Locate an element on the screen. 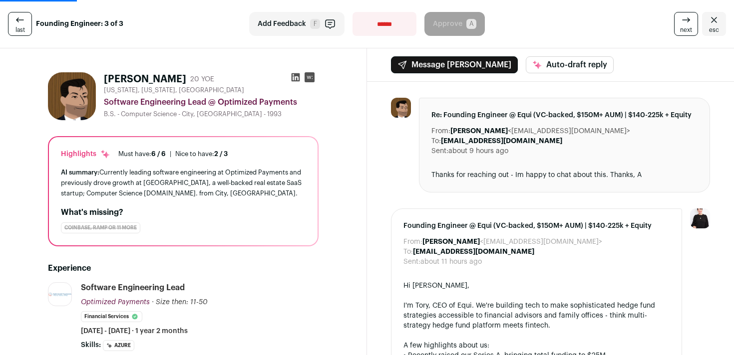  span: Add Feedback is located at coordinates (282, 24).